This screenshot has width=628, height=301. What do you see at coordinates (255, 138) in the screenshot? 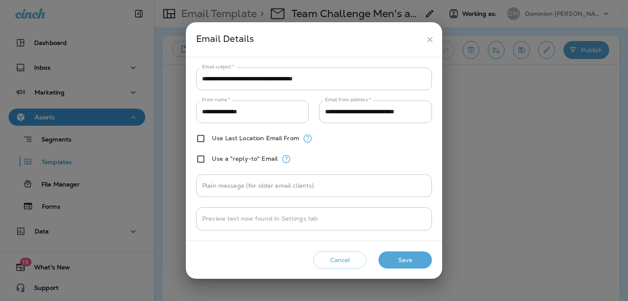
I see `label: Use Last Location Email From` at bounding box center [255, 138].